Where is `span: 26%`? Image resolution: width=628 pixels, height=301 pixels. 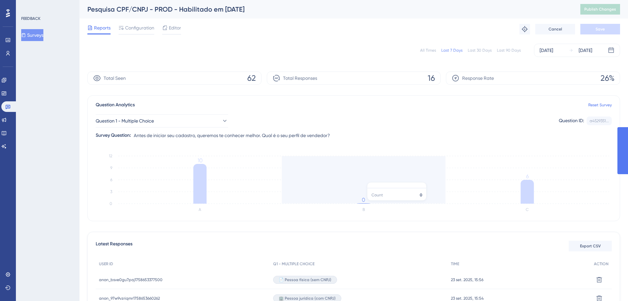 span: 26% is located at coordinates (608, 78).